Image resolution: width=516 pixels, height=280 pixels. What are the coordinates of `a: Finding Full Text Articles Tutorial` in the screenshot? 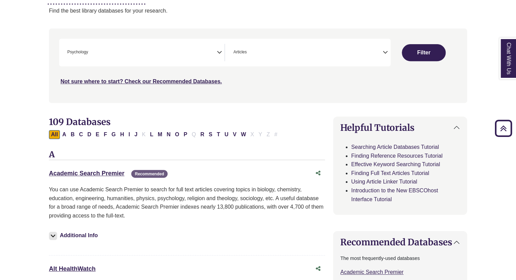 It's located at (390, 173).